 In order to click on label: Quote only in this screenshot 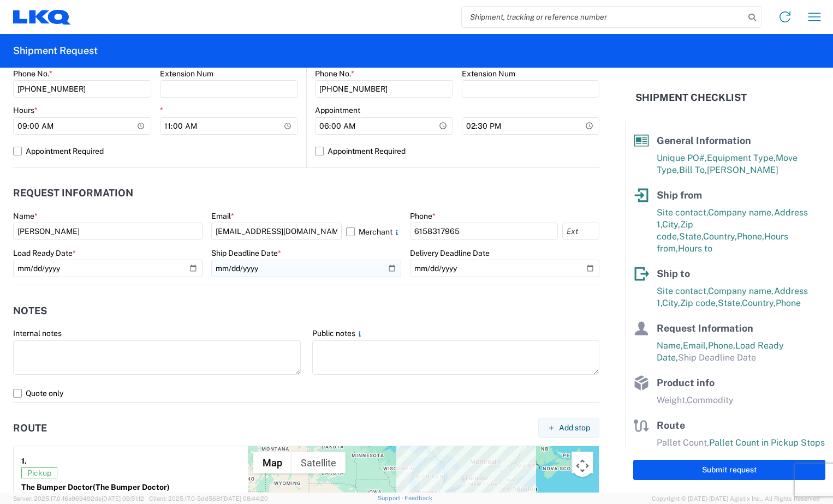, I will do `click(307, 393)`.